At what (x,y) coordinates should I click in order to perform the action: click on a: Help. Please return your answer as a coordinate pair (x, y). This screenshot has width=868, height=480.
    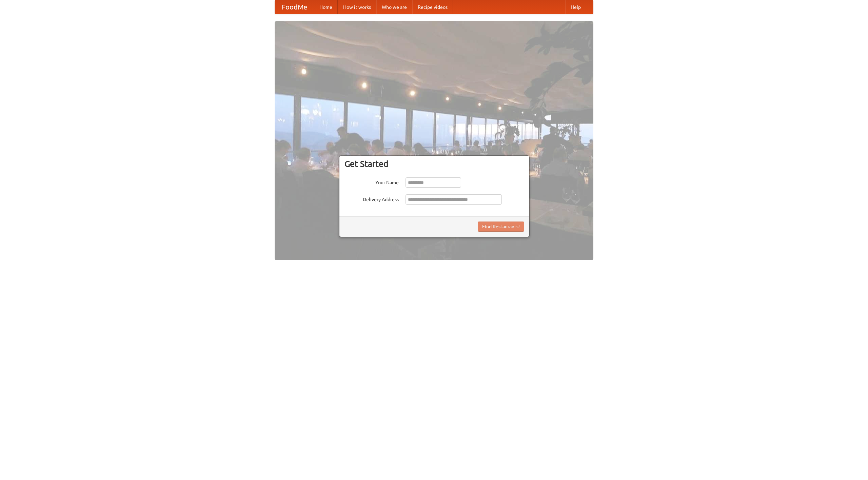
    Looking at the image, I should click on (575, 7).